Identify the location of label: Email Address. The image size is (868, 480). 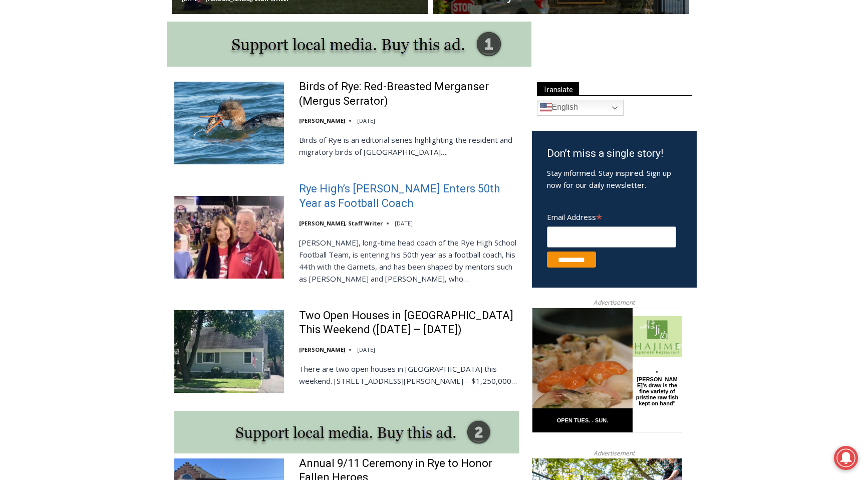
(612, 216).